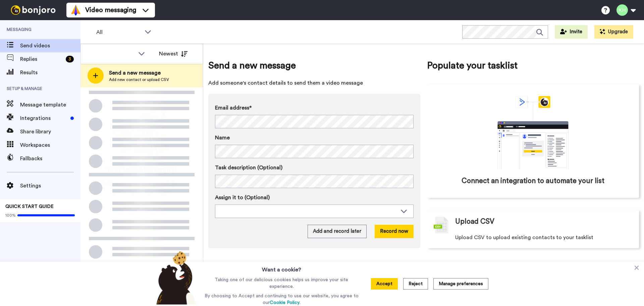 The height and width of the screenshot is (306, 644). I want to click on button: Invite, so click(571, 32).